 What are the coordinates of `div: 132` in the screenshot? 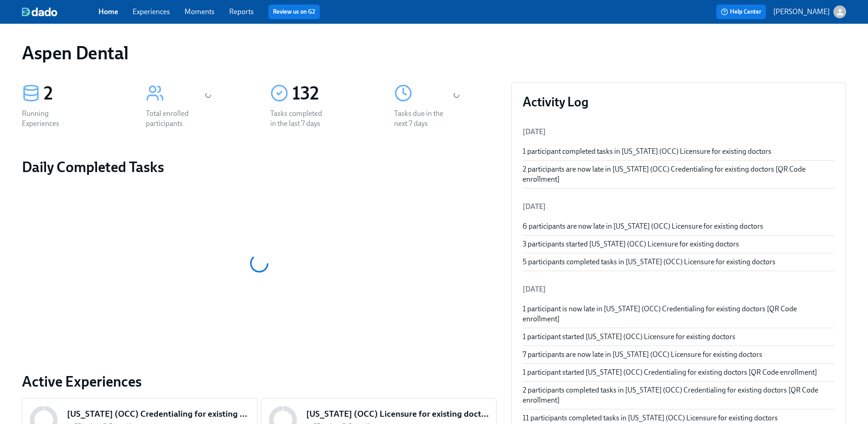 It's located at (332, 94).